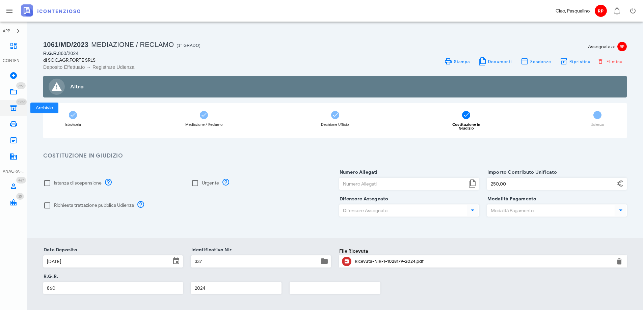 This screenshot has width=643, height=310. I want to click on div: Deposito Effettuato → Registrare Udienza, so click(187, 67).